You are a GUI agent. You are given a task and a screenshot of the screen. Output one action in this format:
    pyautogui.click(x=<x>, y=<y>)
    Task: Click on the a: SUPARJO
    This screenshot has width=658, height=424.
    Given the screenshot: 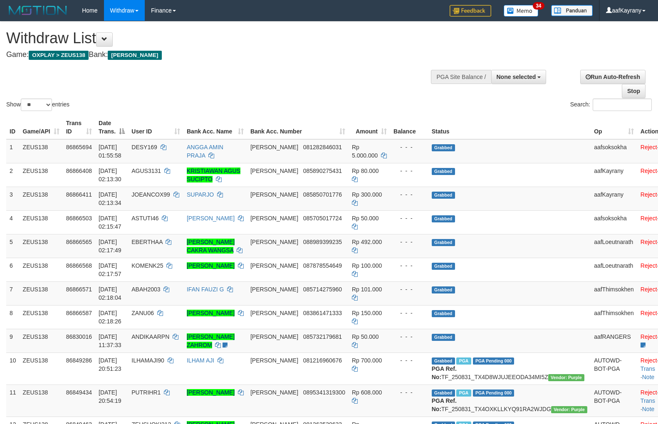 What is the action you would take?
    pyautogui.click(x=200, y=195)
    